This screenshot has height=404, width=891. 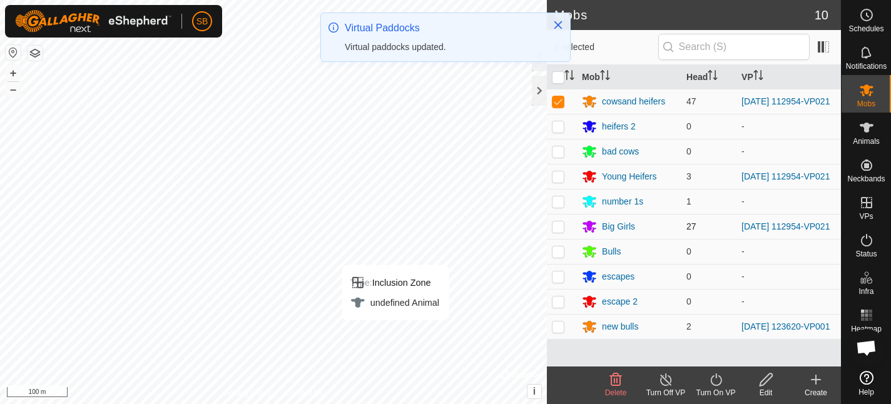 What do you see at coordinates (612, 252) in the screenshot?
I see `div: Bulls` at bounding box center [612, 252].